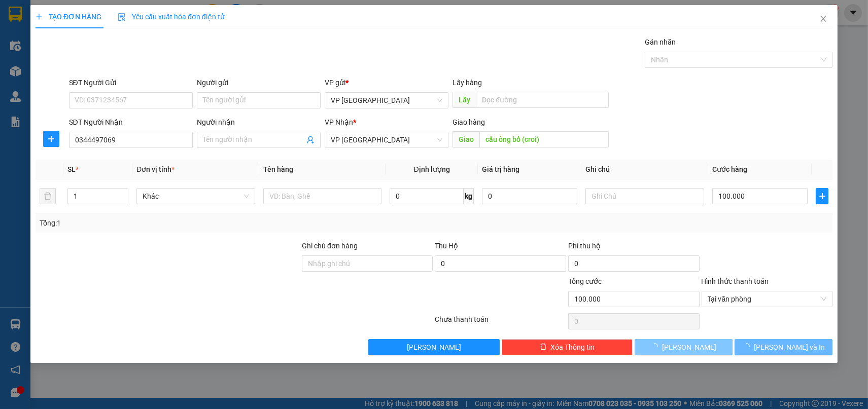 This screenshot has width=868, height=409. I want to click on span: TẠO ĐƠN HÀNG, so click(69, 17).